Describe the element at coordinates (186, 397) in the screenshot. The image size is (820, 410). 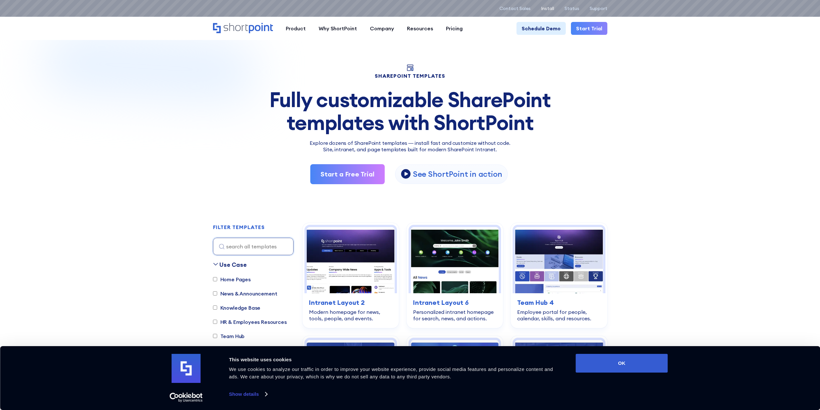
I see `a: Usercentrics Cookiebot - opens in a new window` at that location.